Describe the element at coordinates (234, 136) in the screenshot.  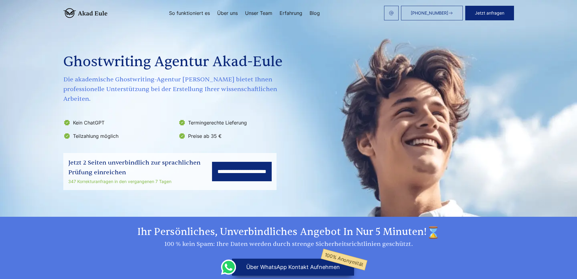
I see `li: Preise ab 35 €` at that location.